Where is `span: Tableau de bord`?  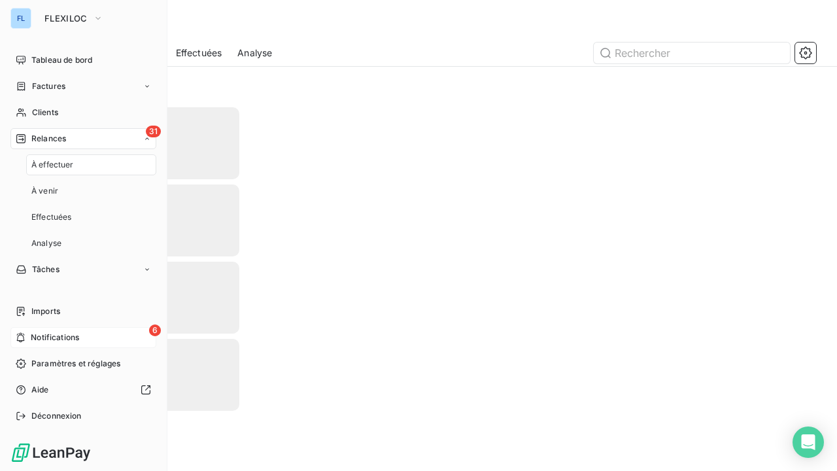
span: Tableau de bord is located at coordinates (61, 60).